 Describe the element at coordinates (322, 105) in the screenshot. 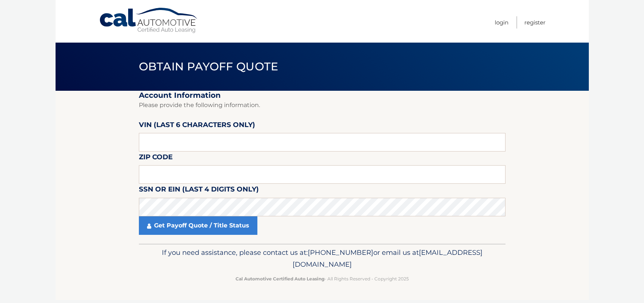

I see `p: Please provide the following information.` at that location.